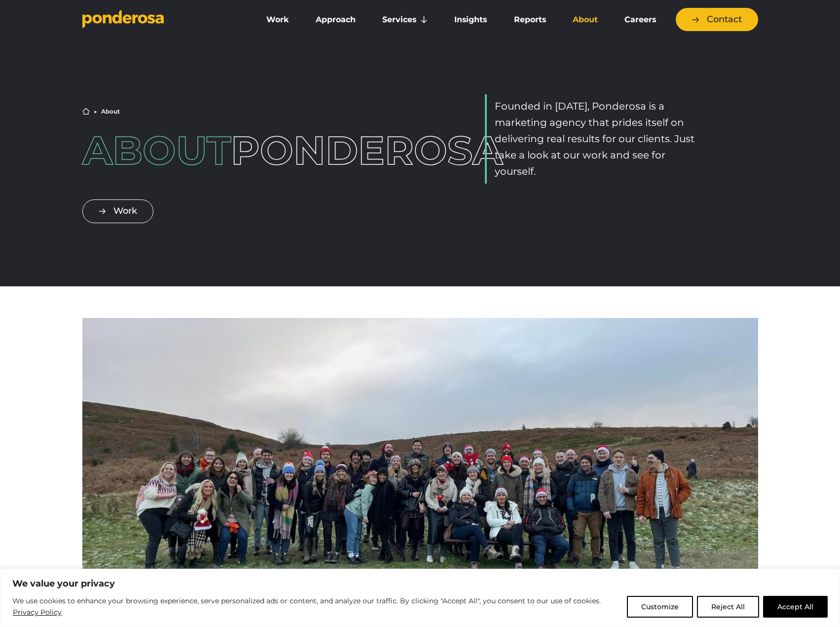 The image size is (840, 627). I want to click on img: Ponderosa Christmas Walk, so click(420, 470).